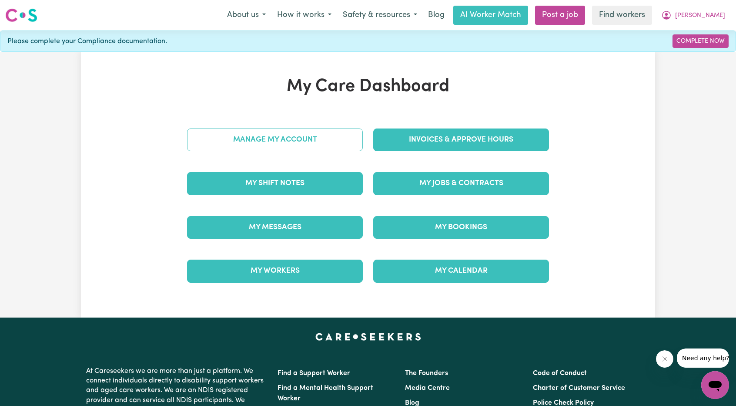  I want to click on a: Manage My Account, so click(275, 140).